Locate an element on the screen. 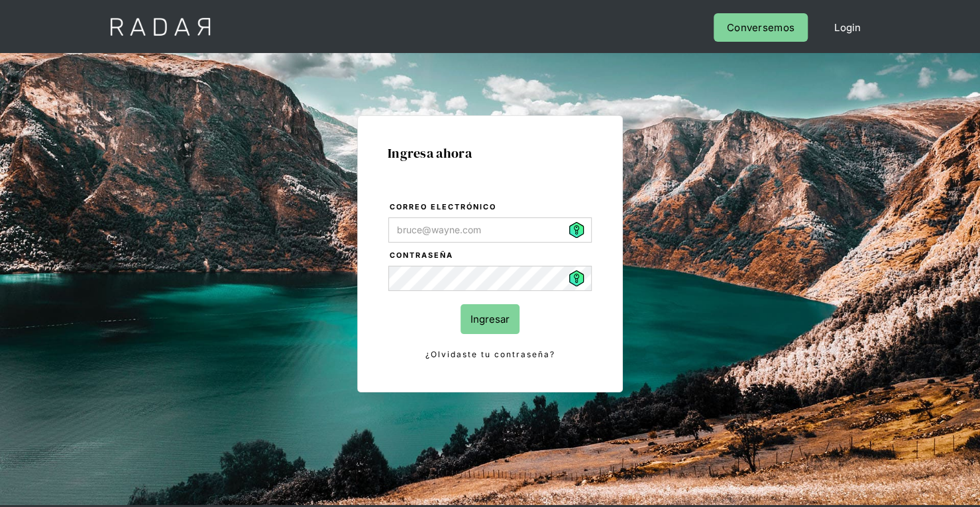  label: Correo electrónico is located at coordinates (490, 207).